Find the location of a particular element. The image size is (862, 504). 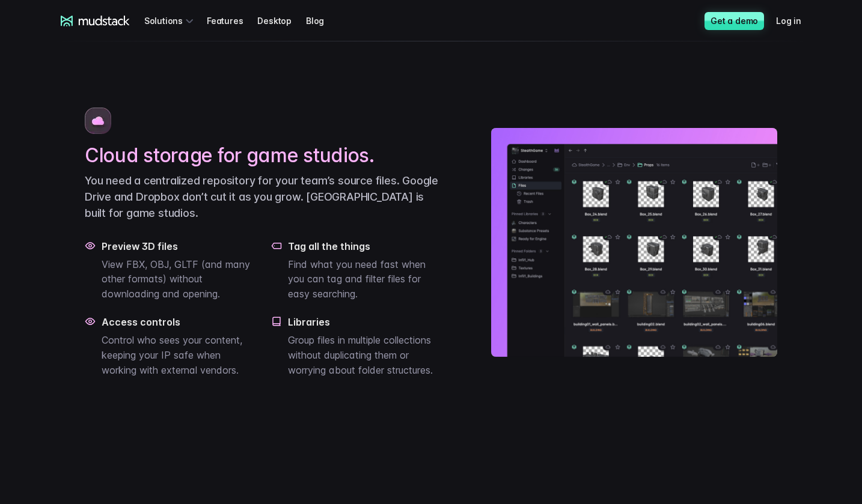

h4: Libraries is located at coordinates (366, 322).